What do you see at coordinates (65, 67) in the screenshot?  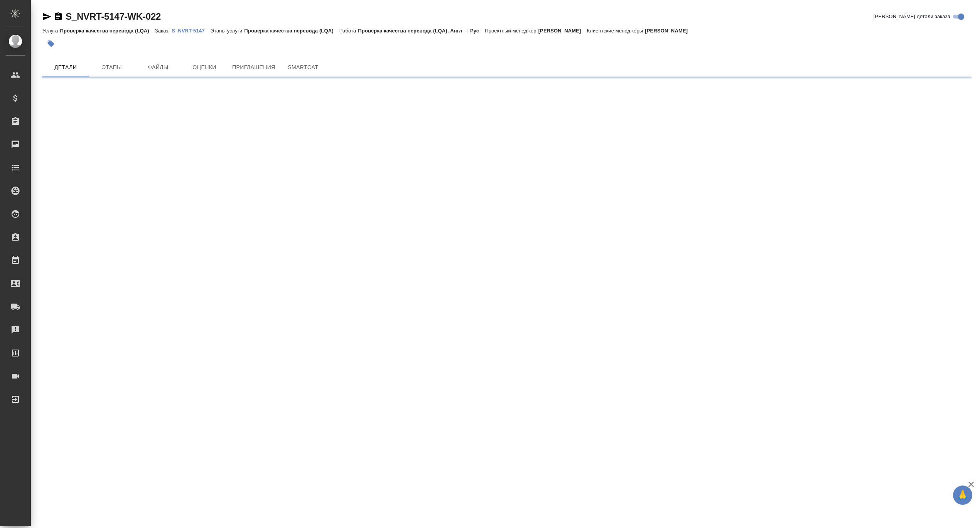 I see `span: Детали` at bounding box center [65, 67].